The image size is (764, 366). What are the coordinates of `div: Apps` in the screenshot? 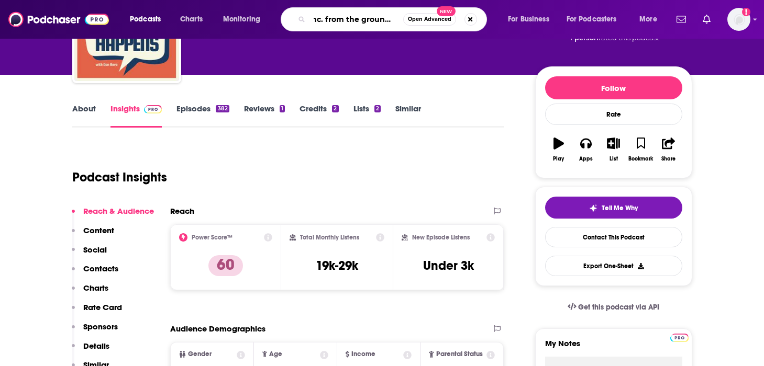 It's located at (586, 159).